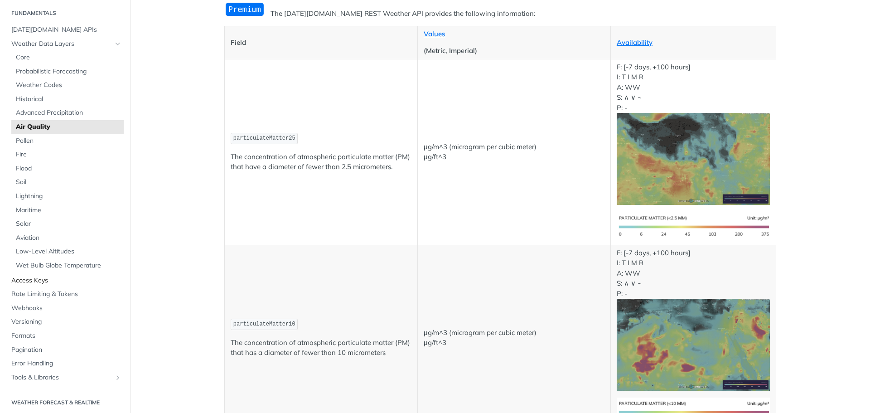 This screenshot has width=870, height=413. What do you see at coordinates (68, 58) in the screenshot?
I see `a: Core` at bounding box center [68, 58].